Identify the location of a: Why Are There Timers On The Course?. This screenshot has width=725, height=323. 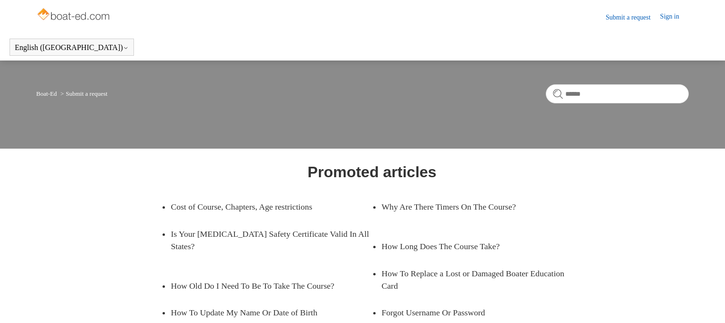
(475, 207).